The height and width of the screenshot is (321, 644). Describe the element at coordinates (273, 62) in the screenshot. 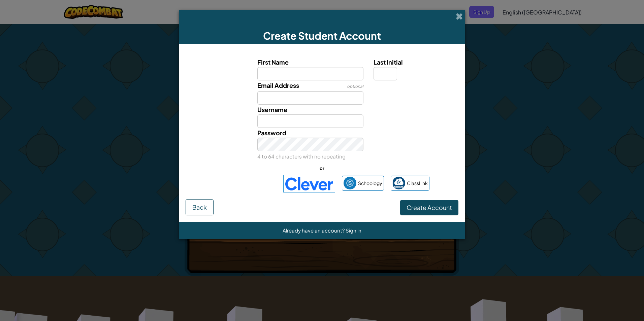

I see `span: First Name` at that location.